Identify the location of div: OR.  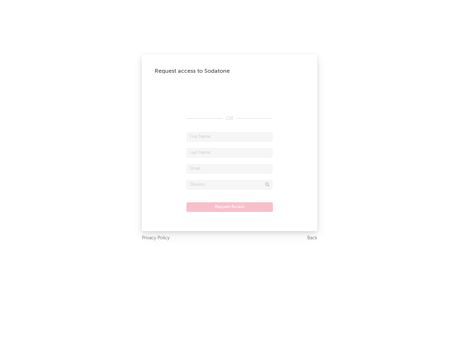
(230, 119).